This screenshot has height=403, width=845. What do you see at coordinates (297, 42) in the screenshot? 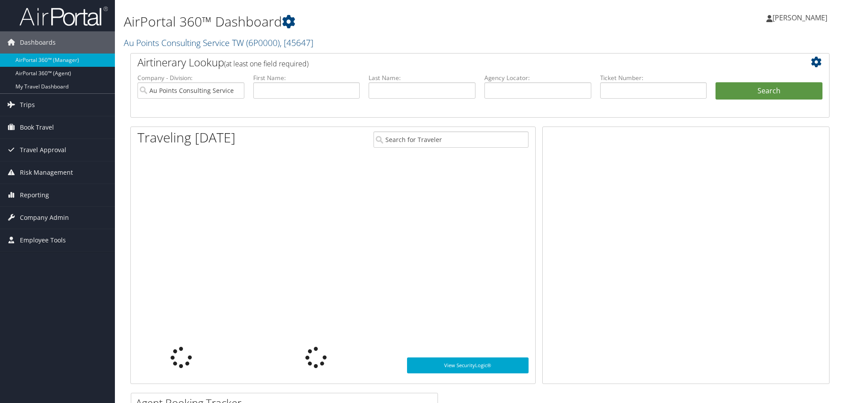
I see `span: , [ 45647 ]` at bounding box center [297, 42].